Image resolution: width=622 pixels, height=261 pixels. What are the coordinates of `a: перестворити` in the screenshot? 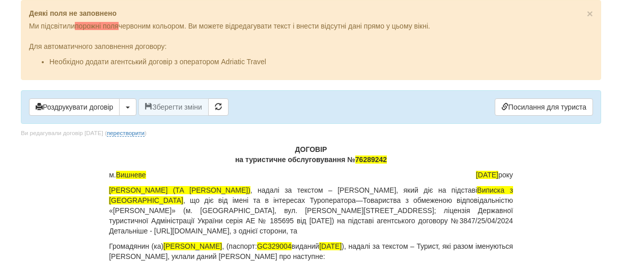 It's located at (126, 133).